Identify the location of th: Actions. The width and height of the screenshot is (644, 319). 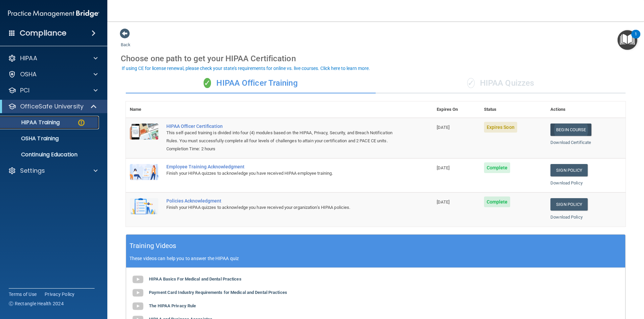
(586, 110).